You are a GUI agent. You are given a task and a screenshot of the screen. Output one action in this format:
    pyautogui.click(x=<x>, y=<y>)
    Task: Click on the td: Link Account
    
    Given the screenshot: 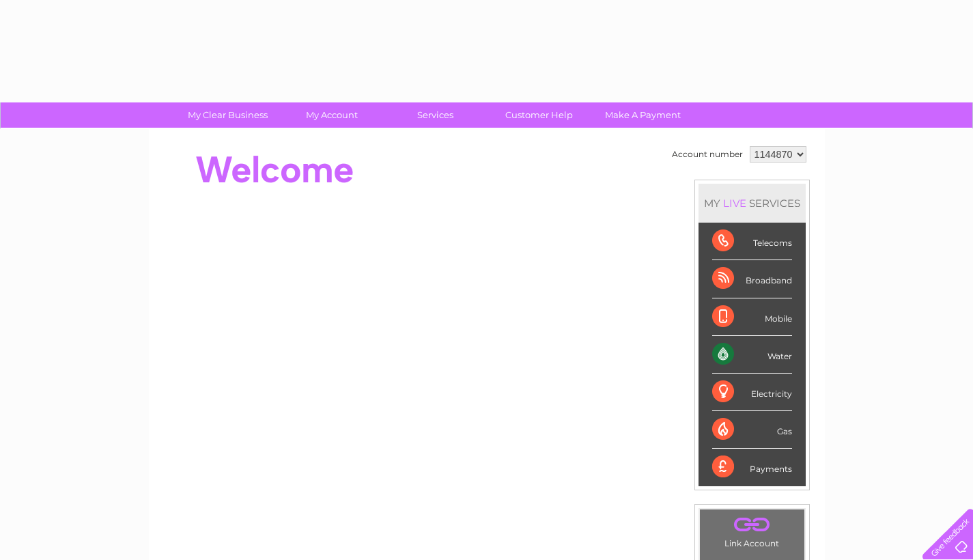 What is the action you would take?
    pyautogui.click(x=752, y=529)
    